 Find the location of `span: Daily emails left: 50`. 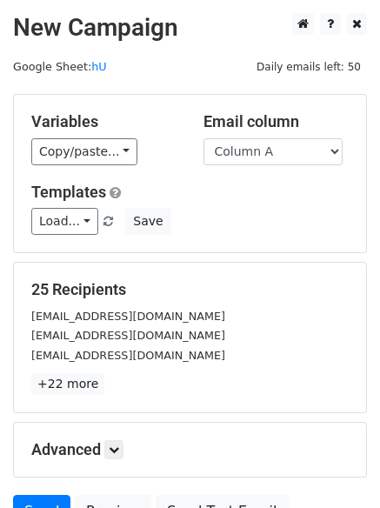

span: Daily emails left: 50 is located at coordinates (309, 67).